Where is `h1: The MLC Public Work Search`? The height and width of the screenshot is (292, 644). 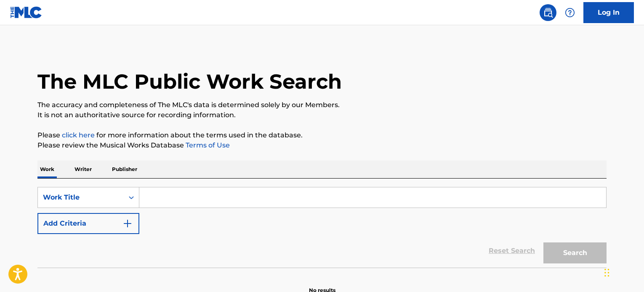 h1: The MLC Public Work Search is located at coordinates (189, 82).